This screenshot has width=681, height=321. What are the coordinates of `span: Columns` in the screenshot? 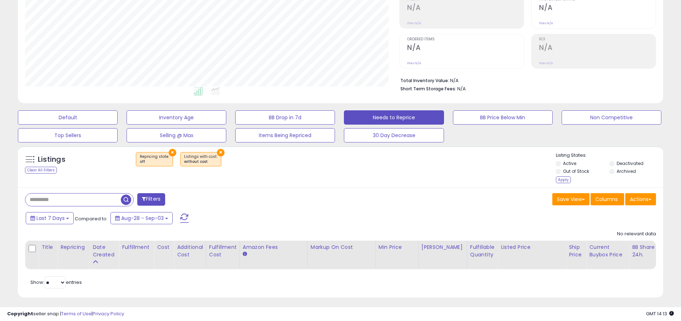 It's located at (606, 200).